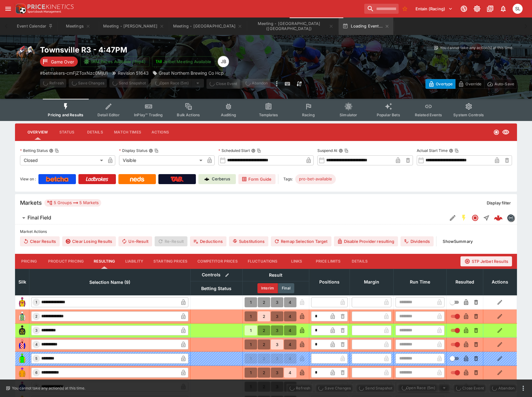 This screenshot has width=532, height=397. I want to click on button: Select Tenant, so click(434, 9).